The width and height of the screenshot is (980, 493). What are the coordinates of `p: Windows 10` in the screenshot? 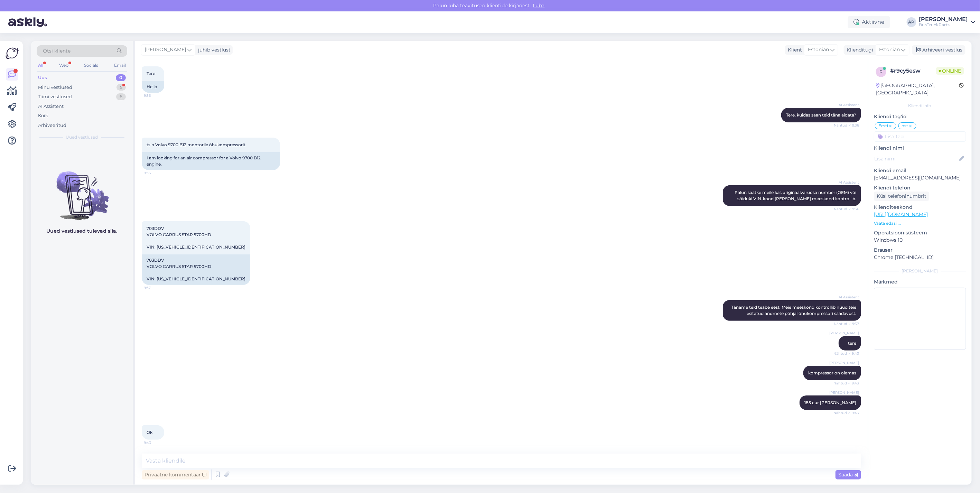 It's located at (920, 240).